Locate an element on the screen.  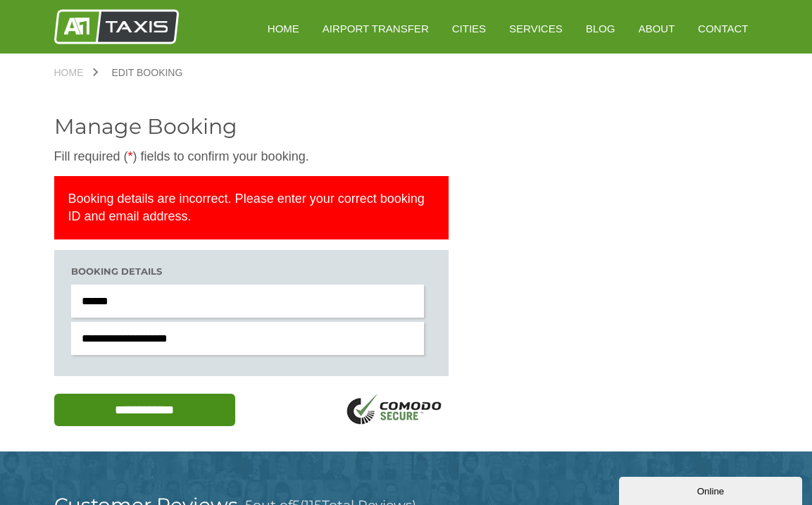
a: Contact is located at coordinates (722, 28).